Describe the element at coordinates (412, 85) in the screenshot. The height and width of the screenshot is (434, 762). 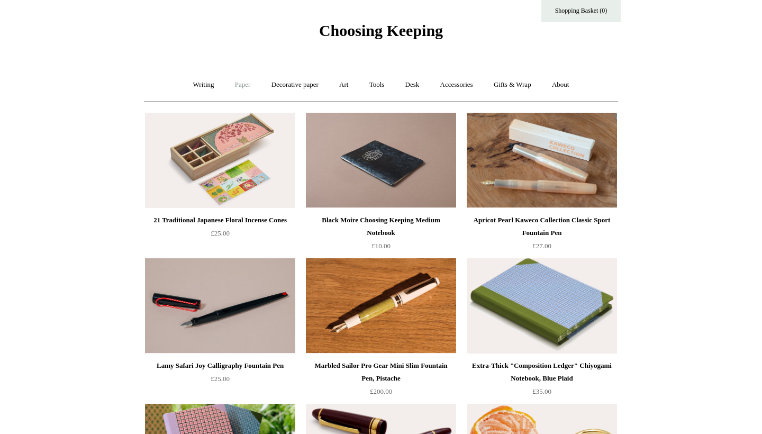
I see `a: Desk` at that location.